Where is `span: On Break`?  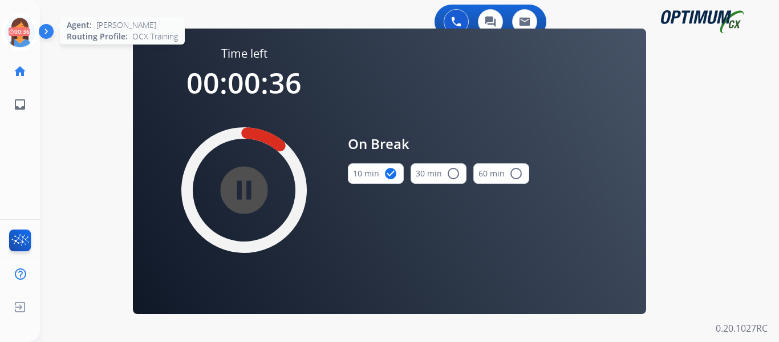 span: On Break is located at coordinates (438, 144).